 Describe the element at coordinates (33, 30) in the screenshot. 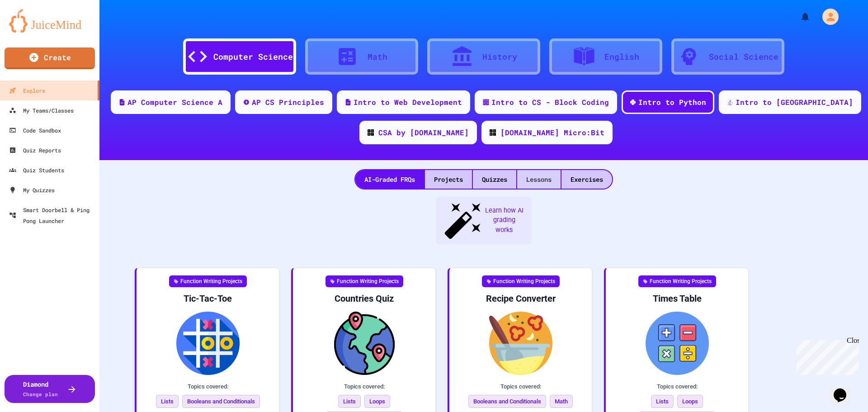

I see `div: Chat with us now!Close` at that location.